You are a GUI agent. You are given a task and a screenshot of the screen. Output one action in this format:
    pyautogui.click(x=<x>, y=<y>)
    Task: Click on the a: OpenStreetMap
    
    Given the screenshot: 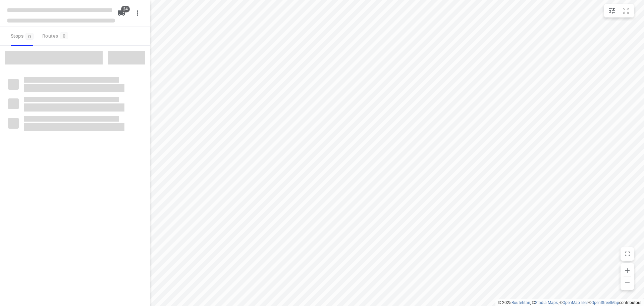 What is the action you would take?
    pyautogui.click(x=605, y=303)
    